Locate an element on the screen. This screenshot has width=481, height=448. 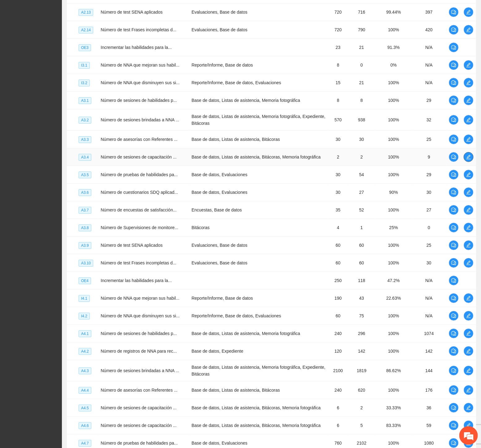
td: 1074 is located at coordinates (429, 334).